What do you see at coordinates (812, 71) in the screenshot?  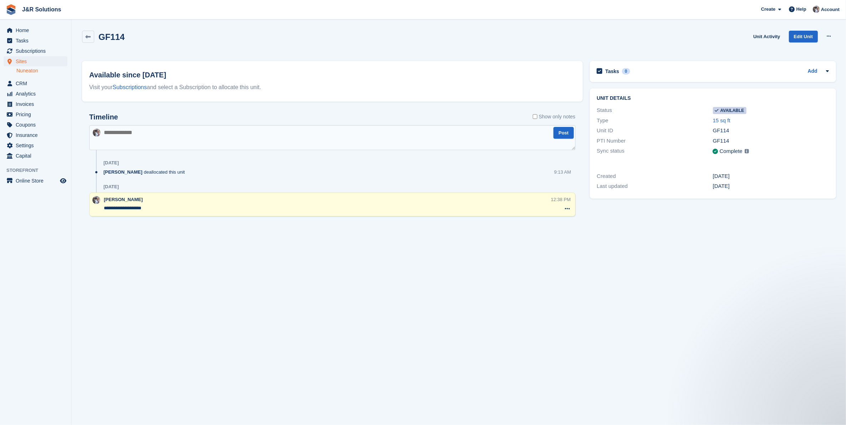 I see `a: Add` at bounding box center [812, 71].